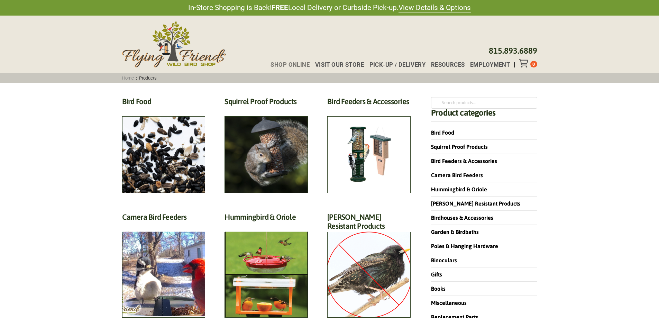 This screenshot has height=318, width=659. I want to click on span: Products, so click(148, 78).